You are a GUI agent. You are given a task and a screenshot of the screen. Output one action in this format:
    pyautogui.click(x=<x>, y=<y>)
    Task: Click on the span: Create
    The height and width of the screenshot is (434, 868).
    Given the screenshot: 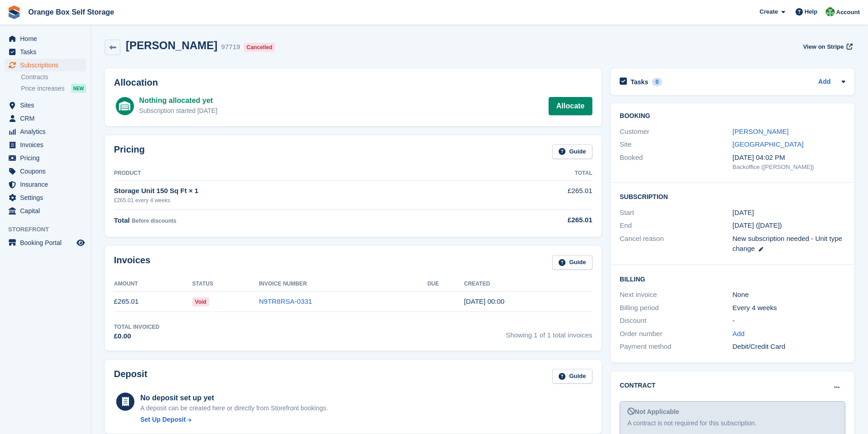 What is the action you would take?
    pyautogui.click(x=769, y=12)
    